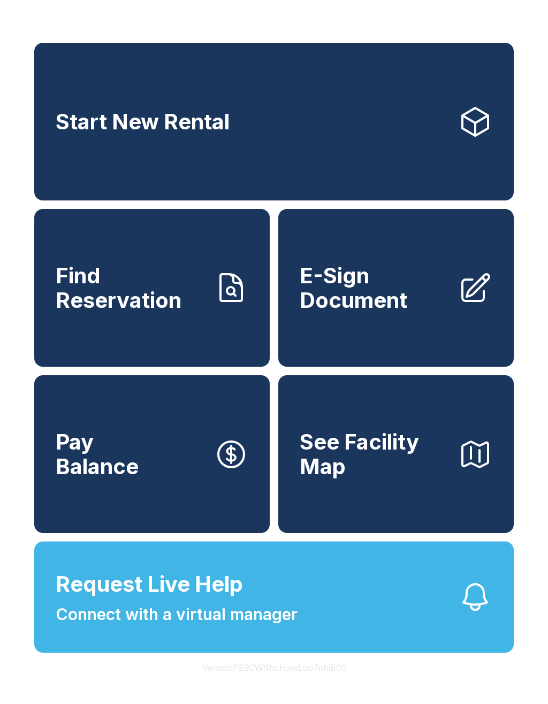  What do you see at coordinates (152, 454) in the screenshot?
I see `a: PayBalance` at bounding box center [152, 454].